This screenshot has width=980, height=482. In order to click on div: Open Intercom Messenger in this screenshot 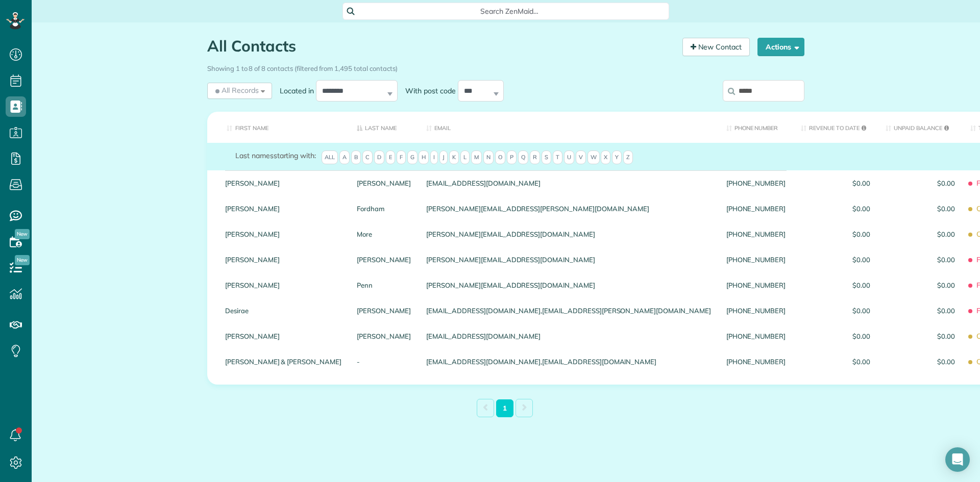, I will do `click(957, 460)`.